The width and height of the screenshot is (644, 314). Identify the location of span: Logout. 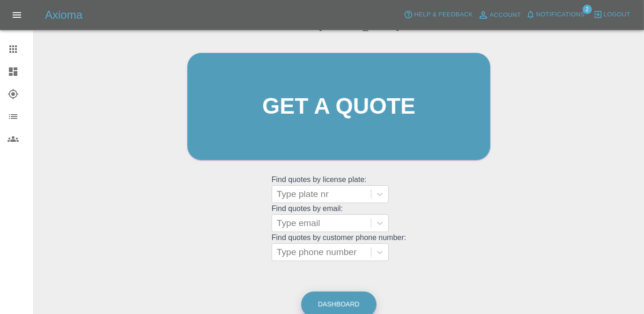
(617, 15).